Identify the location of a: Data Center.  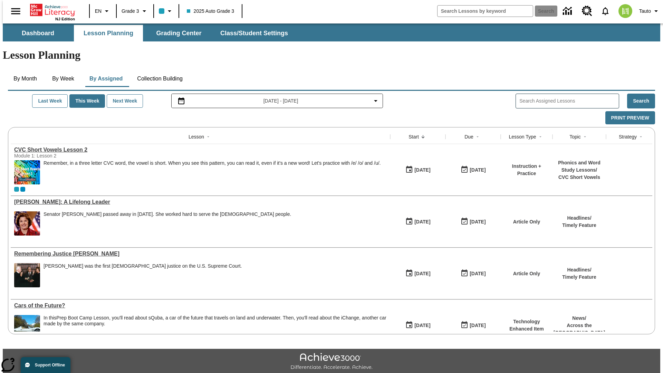
(568, 11).